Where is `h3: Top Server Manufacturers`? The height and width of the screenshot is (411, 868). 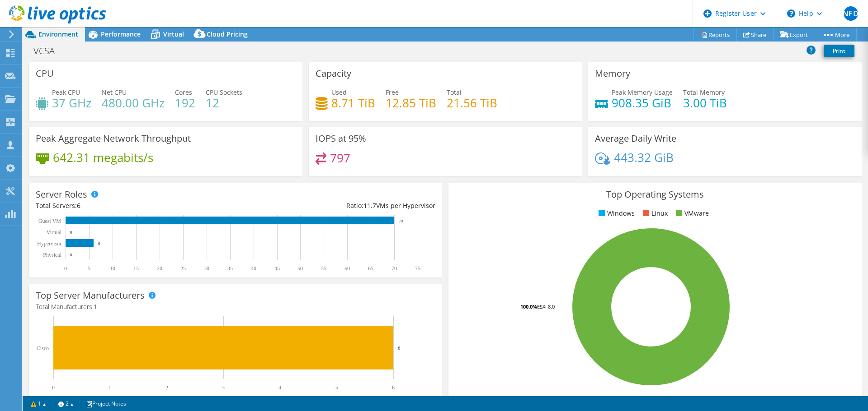 h3: Top Server Manufacturers is located at coordinates (90, 296).